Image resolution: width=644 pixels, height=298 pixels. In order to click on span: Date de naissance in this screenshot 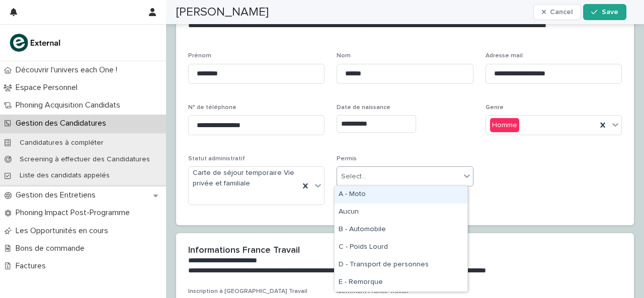, I will do `click(363, 107)`.